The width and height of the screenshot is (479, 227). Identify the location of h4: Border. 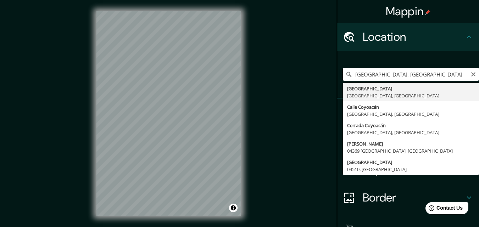
(413, 198).